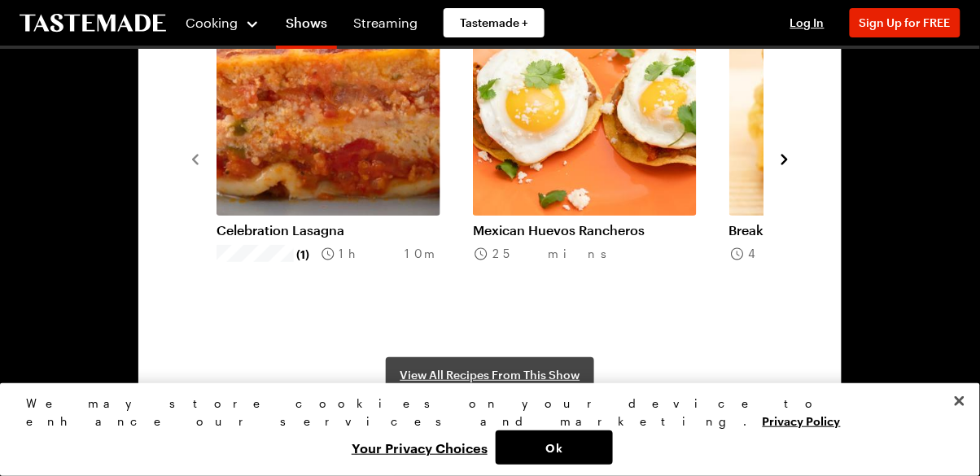  What do you see at coordinates (306, 26) in the screenshot?
I see `a: Shows` at bounding box center [306, 26].